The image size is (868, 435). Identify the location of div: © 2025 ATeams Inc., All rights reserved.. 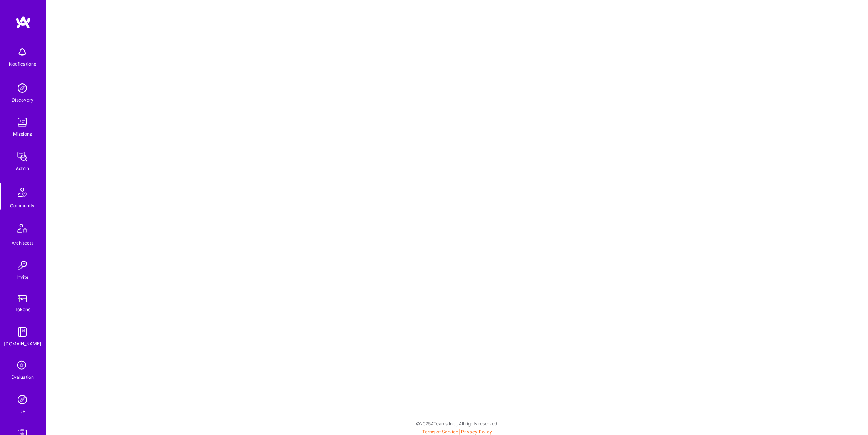
(457, 424).